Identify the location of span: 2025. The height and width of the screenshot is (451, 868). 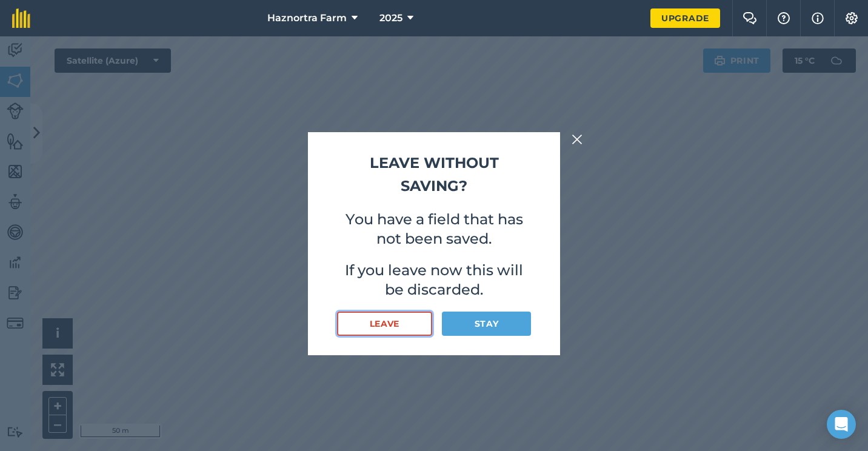
(391, 18).